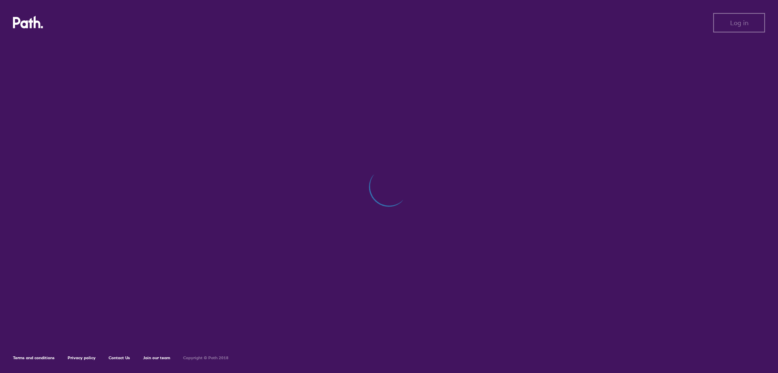 The image size is (778, 373). Describe the element at coordinates (156, 357) in the screenshot. I see `a: Join our team` at that location.